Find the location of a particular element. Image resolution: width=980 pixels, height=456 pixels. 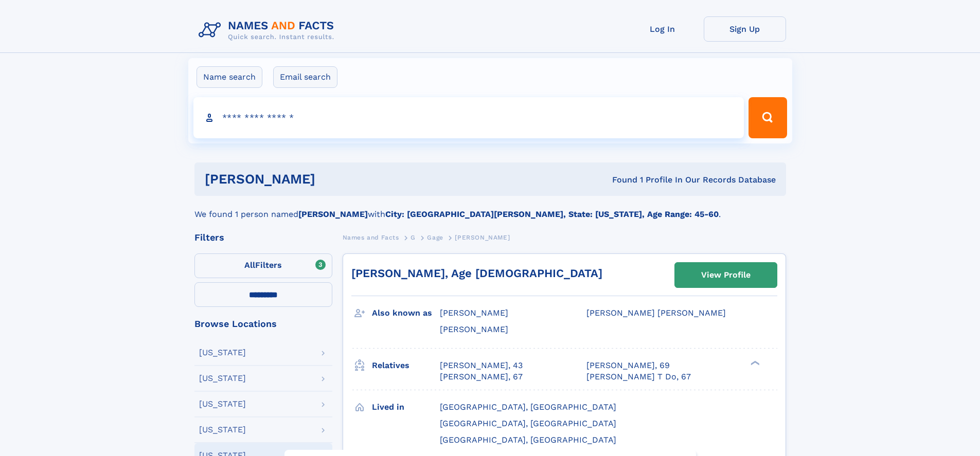

span: Gage is located at coordinates (435, 238).